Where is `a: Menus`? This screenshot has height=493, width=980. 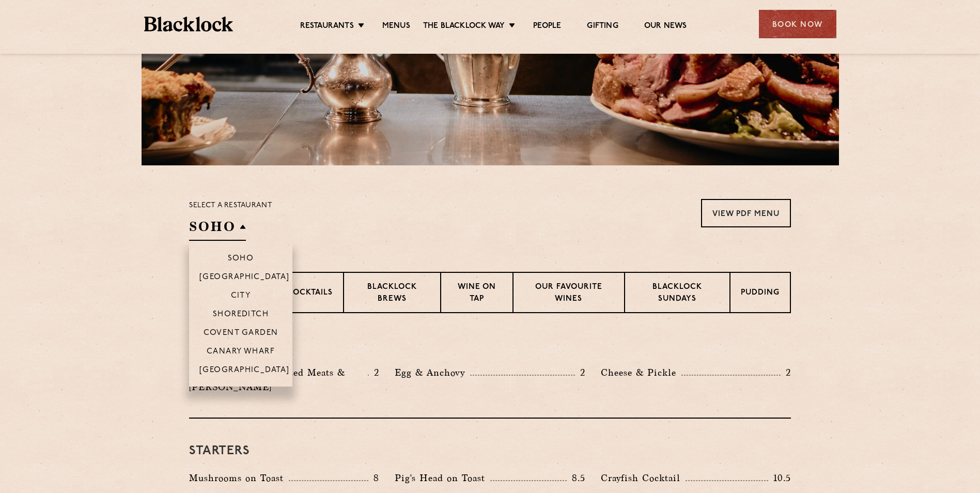
a: Menus is located at coordinates (396, 27).